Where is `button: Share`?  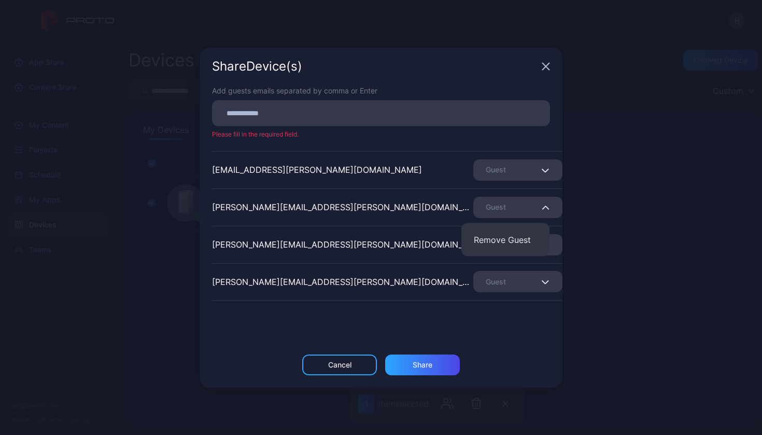
button: Share is located at coordinates (423, 365).